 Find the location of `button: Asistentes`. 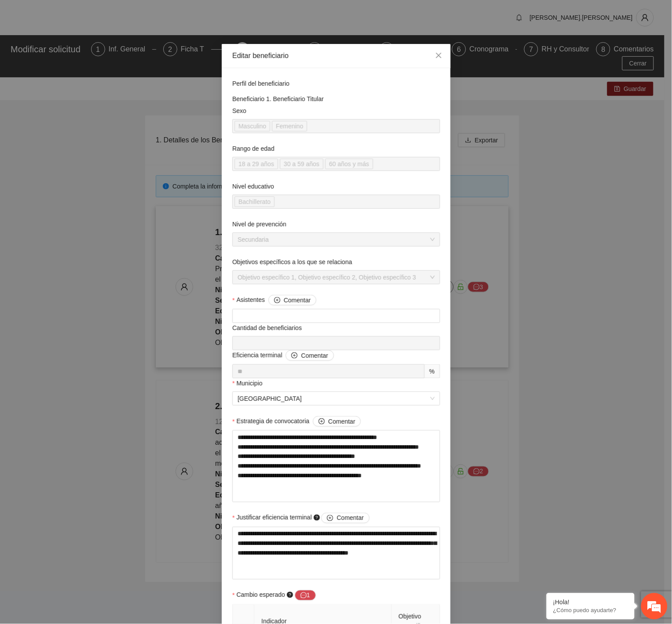

button: Asistentes is located at coordinates (292, 300).